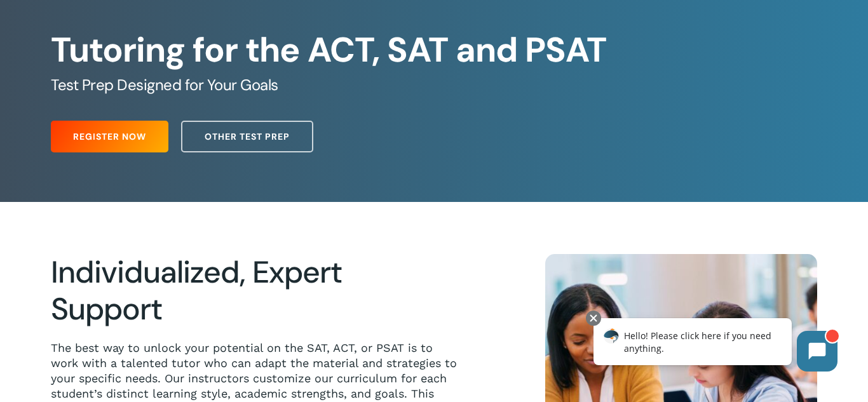 This screenshot has height=402, width=868. Describe the element at coordinates (247, 136) in the screenshot. I see `span: Other Test Prep` at that location.